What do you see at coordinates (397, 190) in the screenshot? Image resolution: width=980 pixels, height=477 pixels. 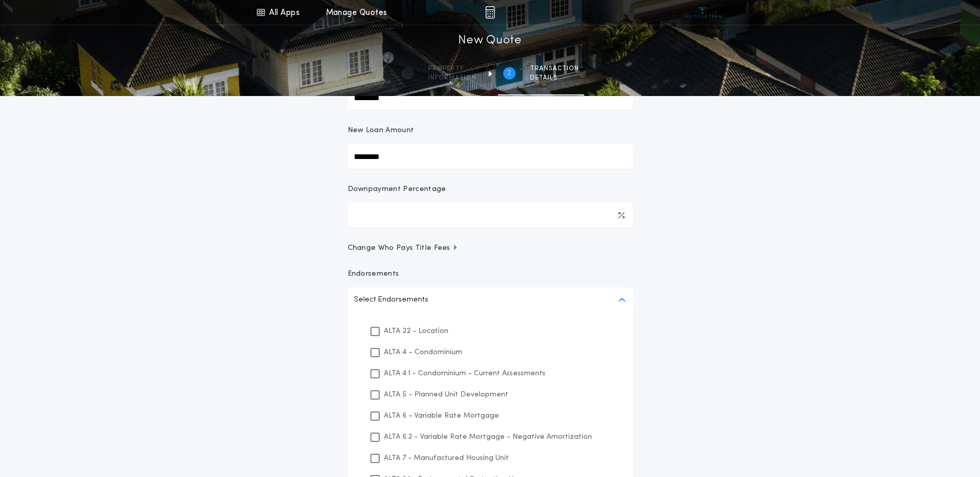 I see `p: Downpayment Percentage` at bounding box center [397, 190].